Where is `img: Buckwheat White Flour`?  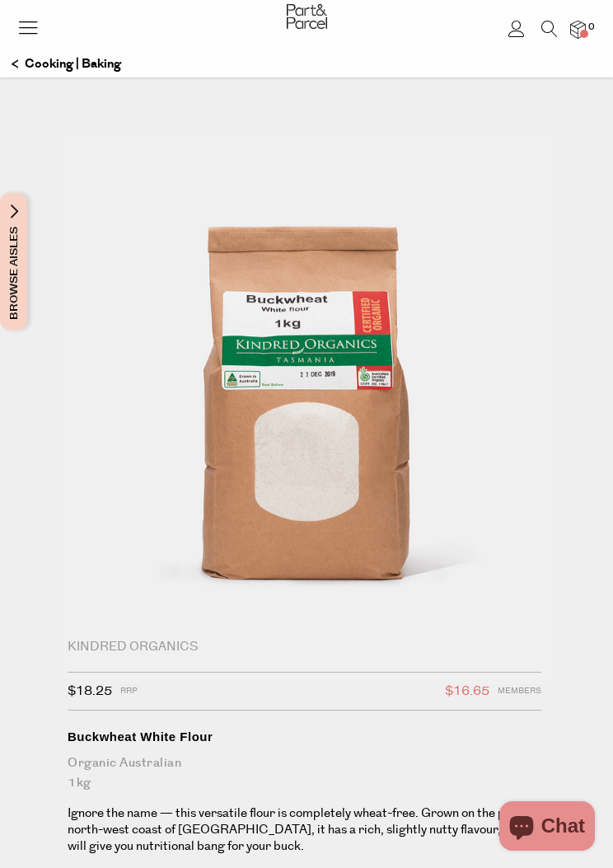
img: Buckwheat White Flour is located at coordinates (307, 393).